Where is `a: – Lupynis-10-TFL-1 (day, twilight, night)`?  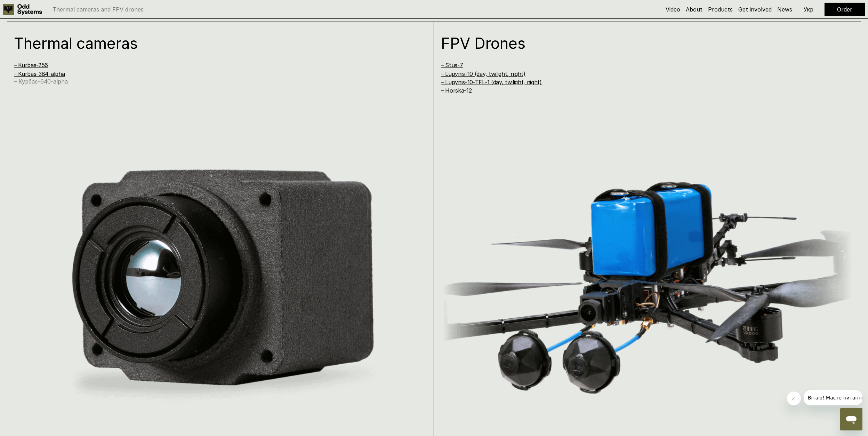
a: – Lupynis-10-TFL-1 (day, twilight, night) is located at coordinates (491, 82).